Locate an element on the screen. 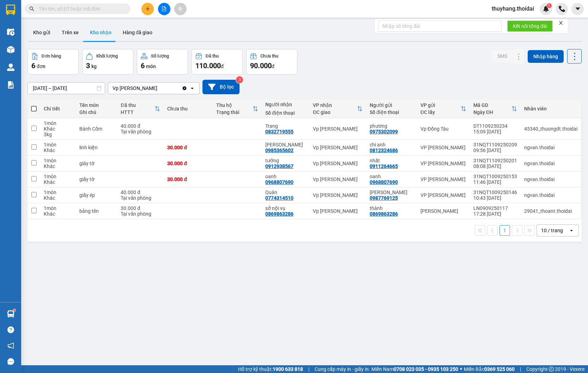 Image resolution: width=588 pixels, height=373 pixels. div: Trạng thái is located at coordinates (234, 112).